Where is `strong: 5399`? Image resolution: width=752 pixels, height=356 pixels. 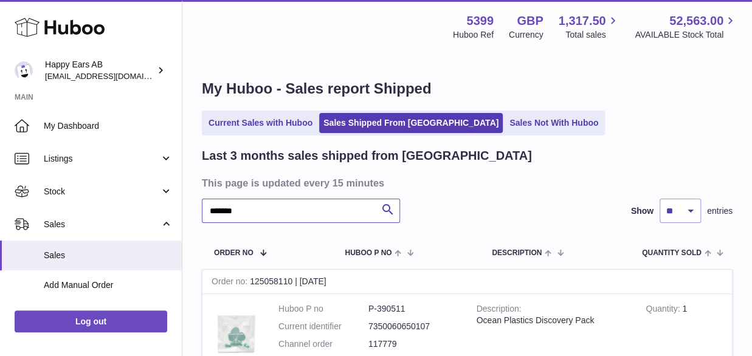 strong: 5399 is located at coordinates (480, 21).